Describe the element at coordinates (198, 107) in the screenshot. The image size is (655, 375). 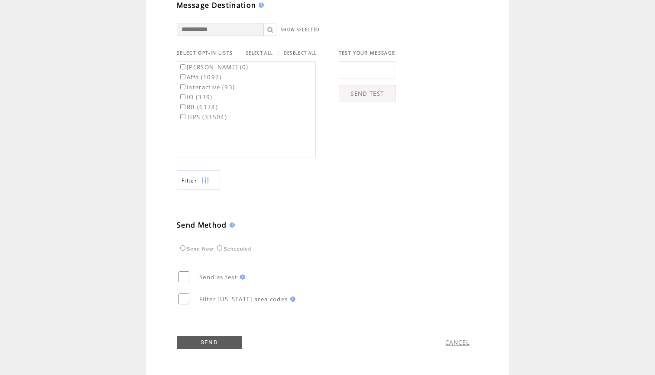
I see `label: RB (6174)` at that location.